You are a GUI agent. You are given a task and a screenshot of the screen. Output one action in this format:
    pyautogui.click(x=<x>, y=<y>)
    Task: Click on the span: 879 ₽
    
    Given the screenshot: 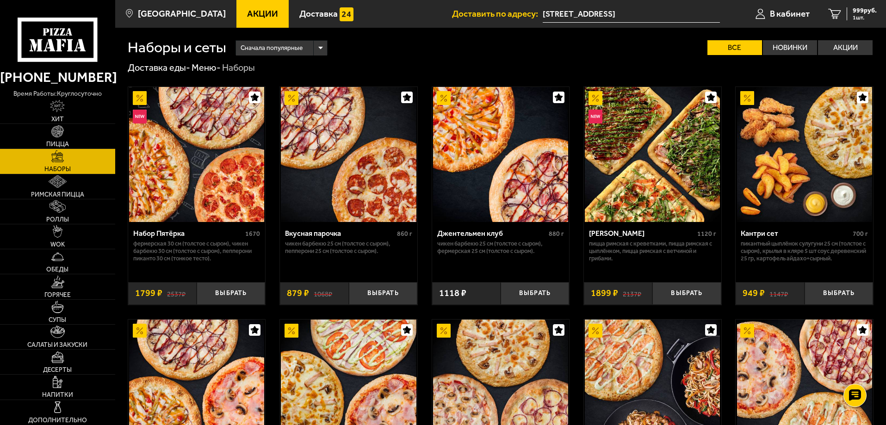 What is the action you would take?
    pyautogui.click(x=298, y=293)
    